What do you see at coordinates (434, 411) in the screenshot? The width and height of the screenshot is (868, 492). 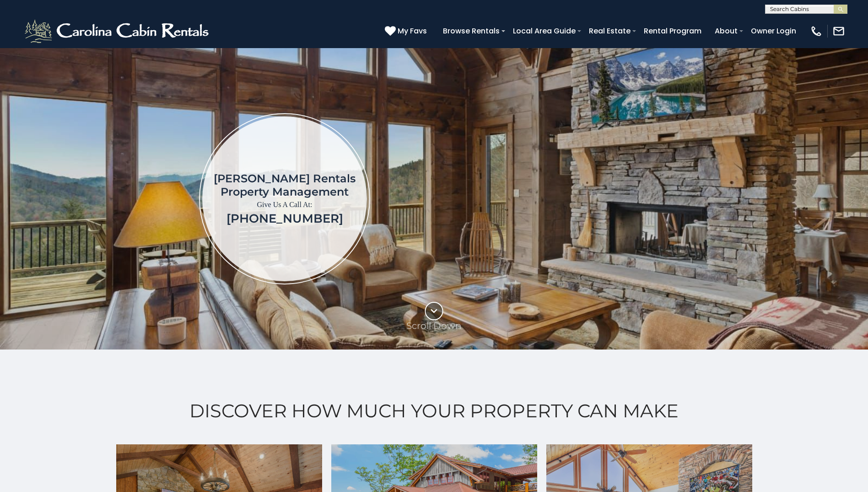 I see `h2: Discover How Much Your Property Can Make` at bounding box center [434, 411].